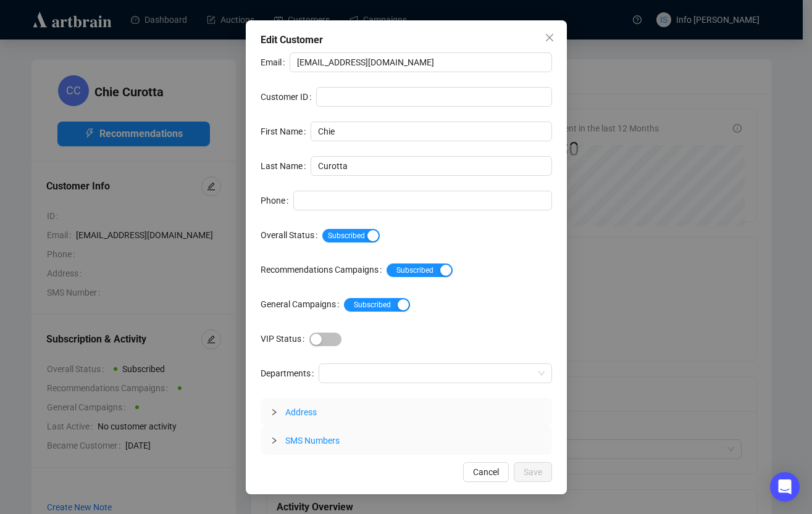 This screenshot has height=514, width=812. I want to click on input: Phone, so click(423, 201).